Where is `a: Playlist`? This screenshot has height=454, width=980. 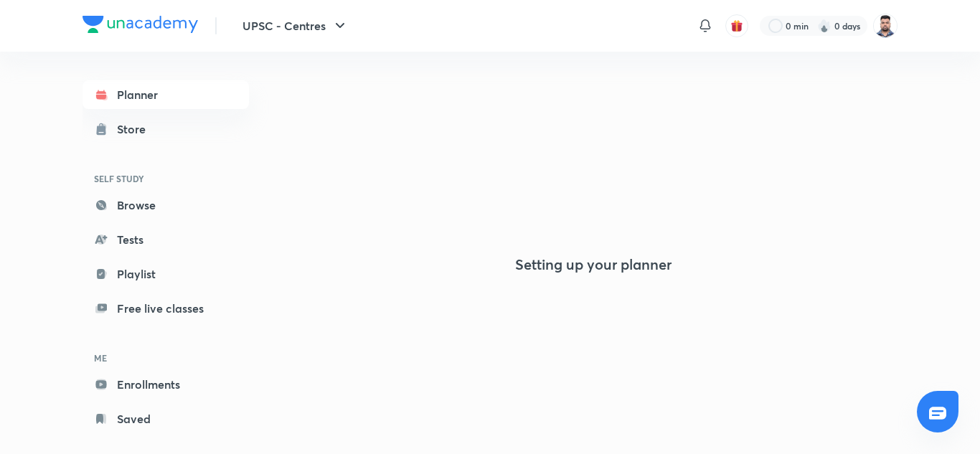
a: Playlist is located at coordinates (165, 274).